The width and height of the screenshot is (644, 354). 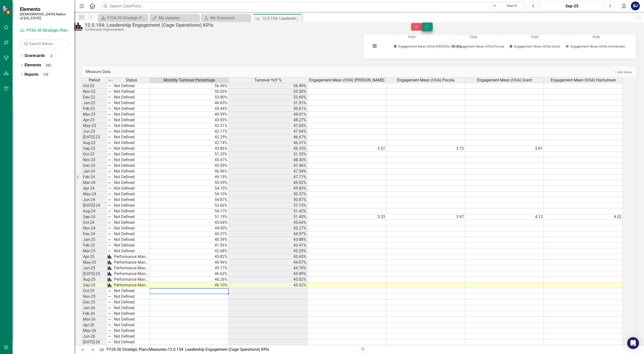 I want to click on td: Nov-24, so click(x=94, y=229).